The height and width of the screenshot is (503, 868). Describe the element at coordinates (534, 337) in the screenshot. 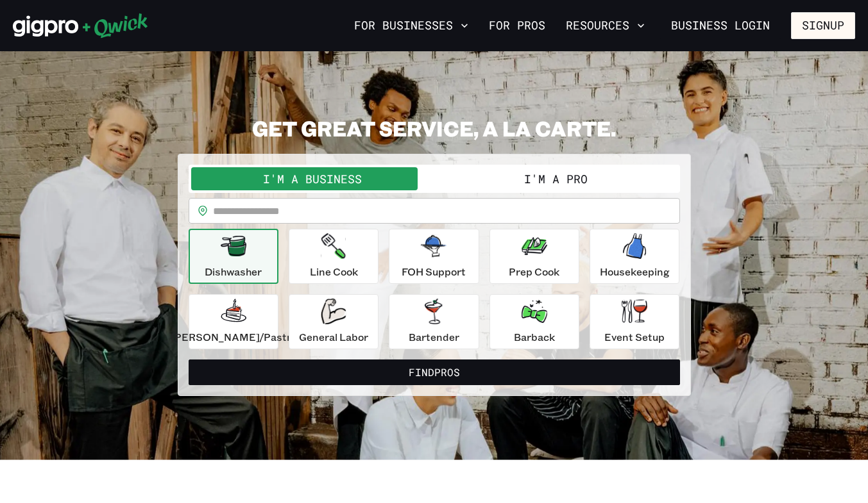

I see `p: Barback` at that location.